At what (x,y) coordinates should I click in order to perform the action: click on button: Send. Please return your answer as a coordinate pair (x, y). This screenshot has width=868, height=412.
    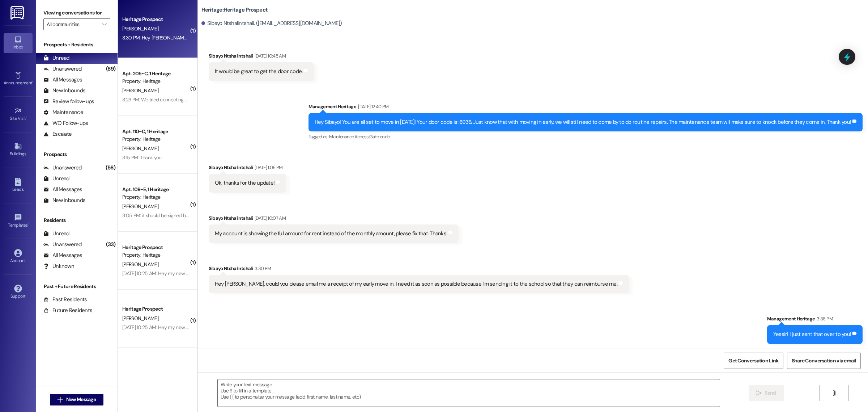
    Looking at the image, I should click on (766, 392).